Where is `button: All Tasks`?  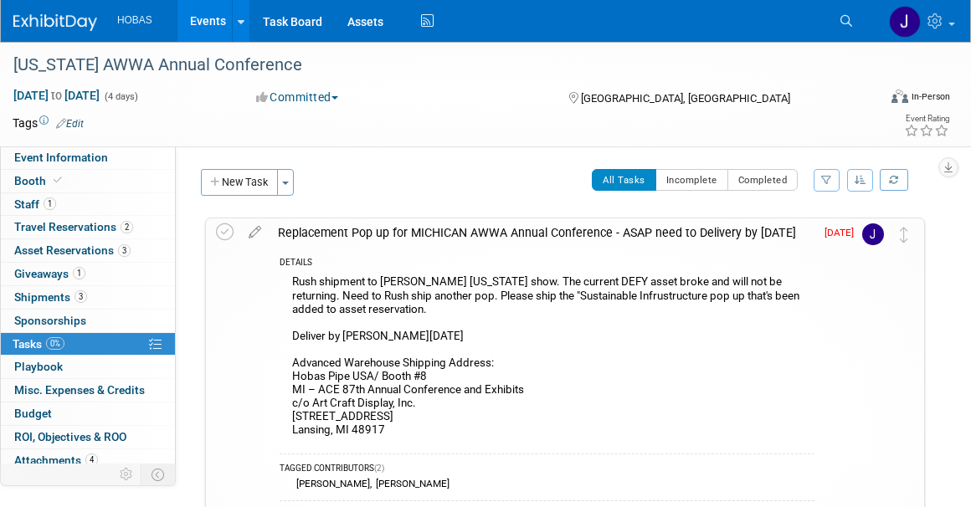
button: All Tasks is located at coordinates (623, 180).